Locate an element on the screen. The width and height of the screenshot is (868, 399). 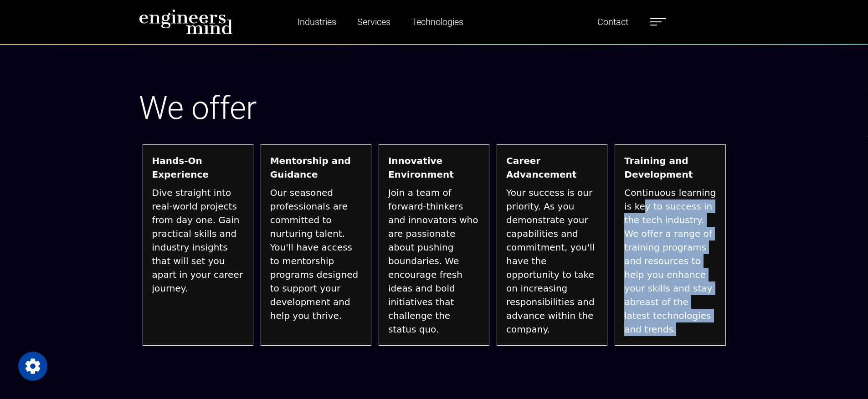
span: Our seasoned professionals are committed to nurturing talent. You'll have access to mentorship pr... is located at coordinates (316, 254).